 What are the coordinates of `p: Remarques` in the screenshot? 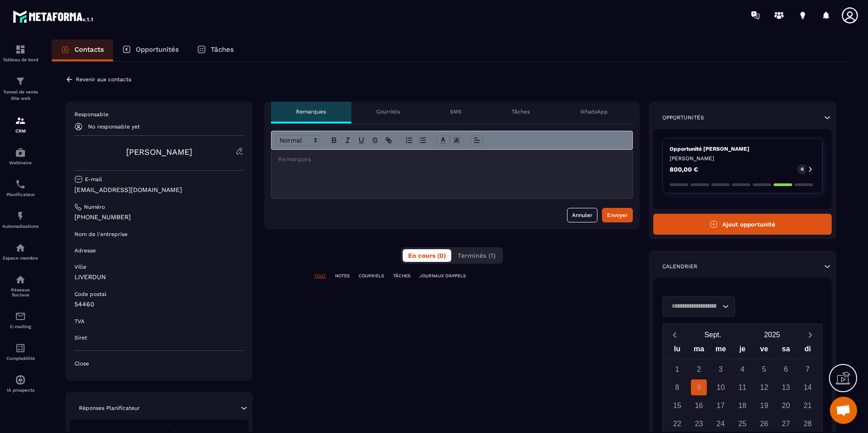 It's located at (311, 112).